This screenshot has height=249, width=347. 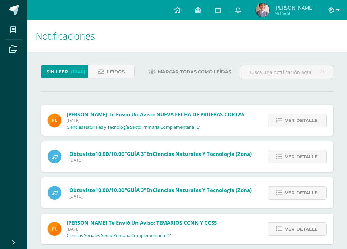 I want to click on span: Leídos, so click(x=116, y=72).